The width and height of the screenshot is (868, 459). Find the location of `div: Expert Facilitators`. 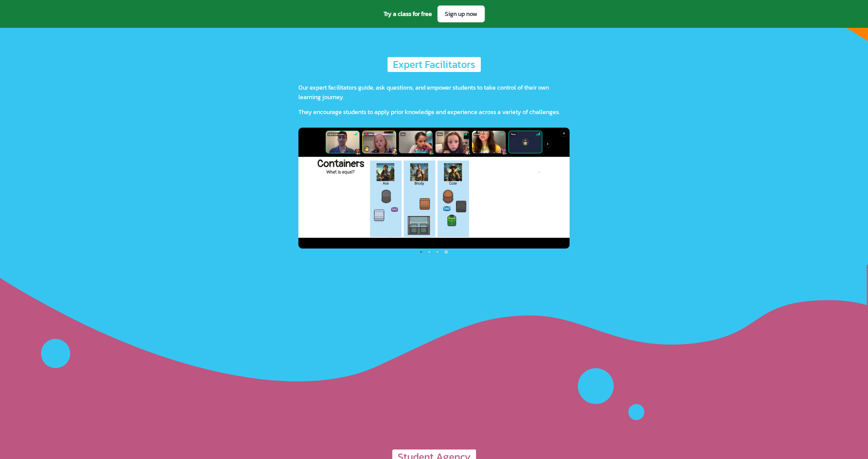

div: Expert Facilitators is located at coordinates (434, 64).